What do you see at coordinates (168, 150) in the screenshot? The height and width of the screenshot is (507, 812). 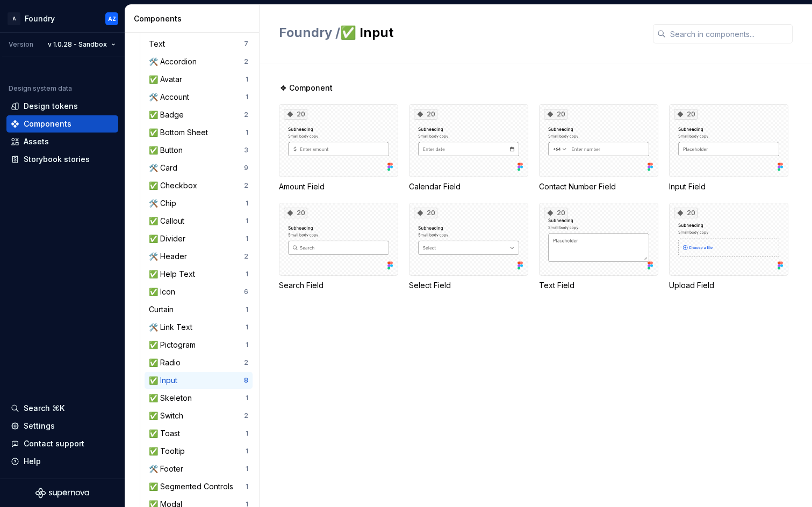 I see `div: ✅ Button` at bounding box center [168, 150].